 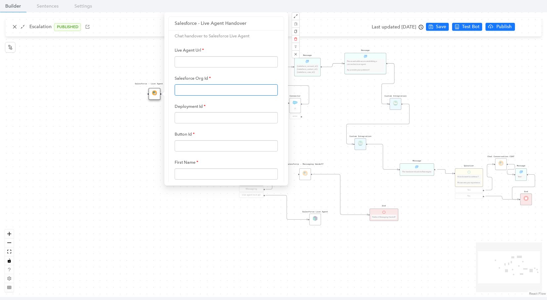 I want to click on label: Salesforce Org Id, so click(x=193, y=78).